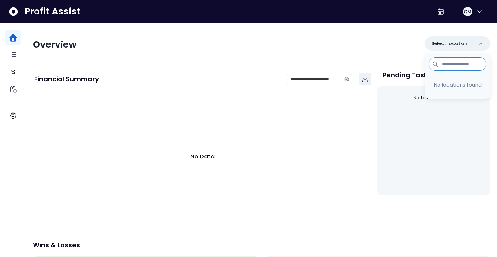 This screenshot has width=497, height=257. Describe the element at coordinates (434, 97) in the screenshot. I see `div: No tasks available` at that location.